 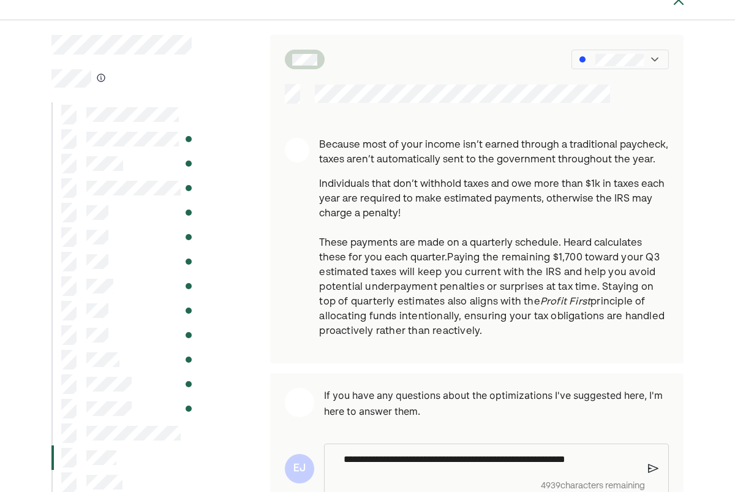 What do you see at coordinates (494, 153) in the screenshot?
I see `p: Because most of your income isn’t earned through a traditional paycheck, taxes aren’t automatical...` at bounding box center [494, 153].